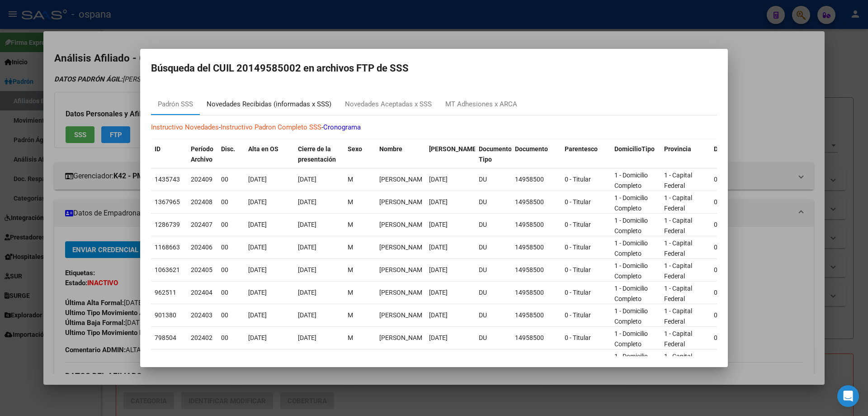 The height and width of the screenshot is (416, 868). I want to click on span: 1286739, so click(167, 224).